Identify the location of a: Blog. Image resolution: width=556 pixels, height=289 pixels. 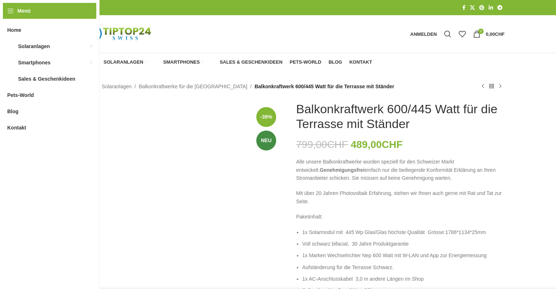
(336, 62).